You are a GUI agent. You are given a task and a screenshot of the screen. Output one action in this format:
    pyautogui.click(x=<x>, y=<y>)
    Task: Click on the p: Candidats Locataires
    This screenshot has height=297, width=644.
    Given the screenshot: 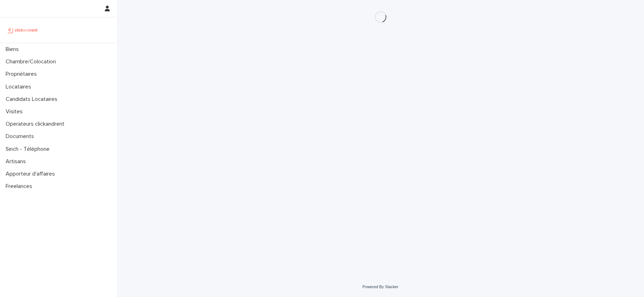 What is the action you would take?
    pyautogui.click(x=33, y=100)
    